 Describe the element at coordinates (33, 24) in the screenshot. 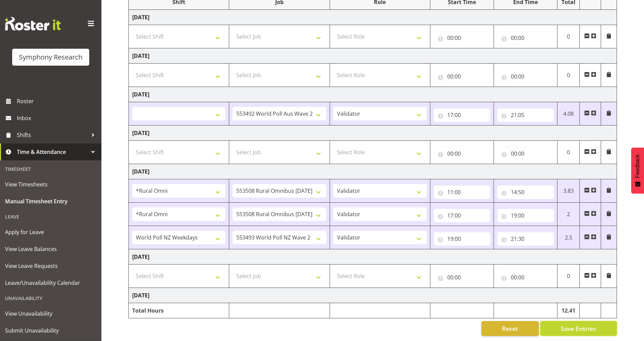

I see `img: Rosterit website logo` at that location.